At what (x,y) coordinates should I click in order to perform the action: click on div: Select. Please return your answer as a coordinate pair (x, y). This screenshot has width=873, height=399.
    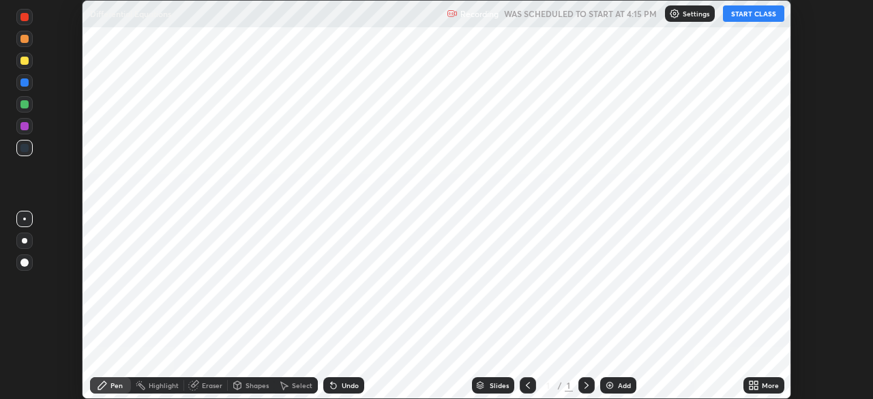
    Looking at the image, I should click on (302, 385).